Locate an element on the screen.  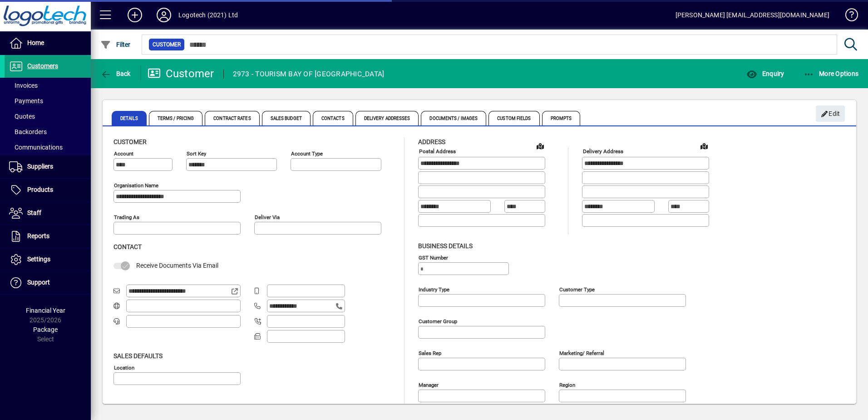
a: Settings is located at coordinates (47, 259).